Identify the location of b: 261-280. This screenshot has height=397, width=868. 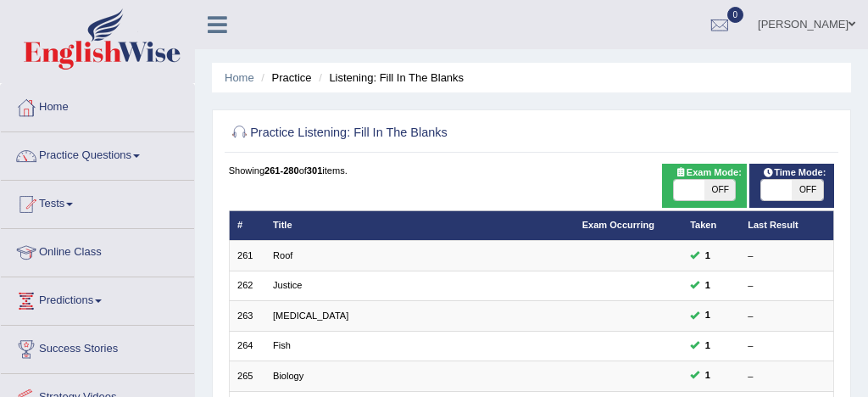
(281, 170).